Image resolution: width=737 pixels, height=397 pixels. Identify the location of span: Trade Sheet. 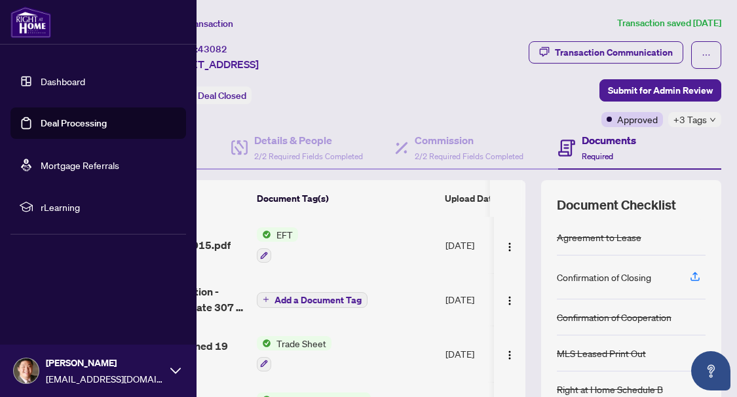
(301, 343).